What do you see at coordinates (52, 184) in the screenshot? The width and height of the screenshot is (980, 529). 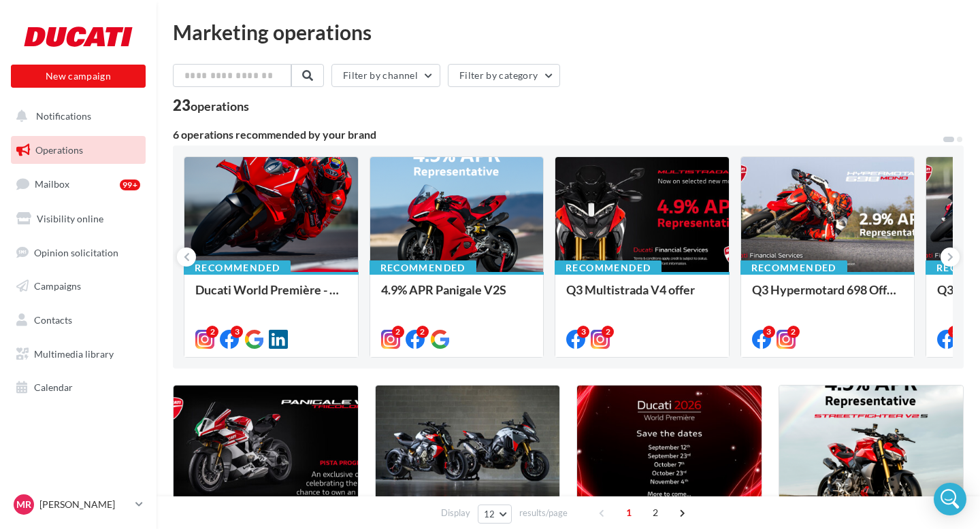 I see `span: Mailbox` at bounding box center [52, 184].